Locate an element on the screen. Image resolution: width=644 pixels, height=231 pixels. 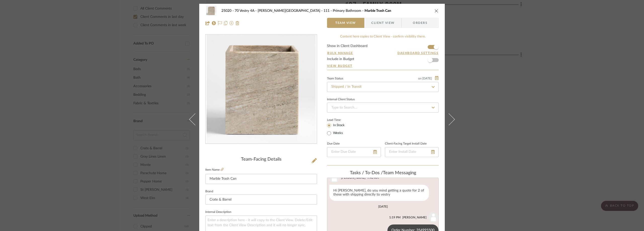
div: Content here copies to Client View - confirm visibility there. is located at coordinates (383, 37).